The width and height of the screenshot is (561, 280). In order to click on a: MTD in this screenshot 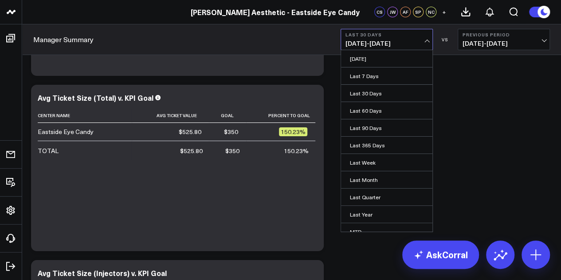, I will do `click(387, 231)`.